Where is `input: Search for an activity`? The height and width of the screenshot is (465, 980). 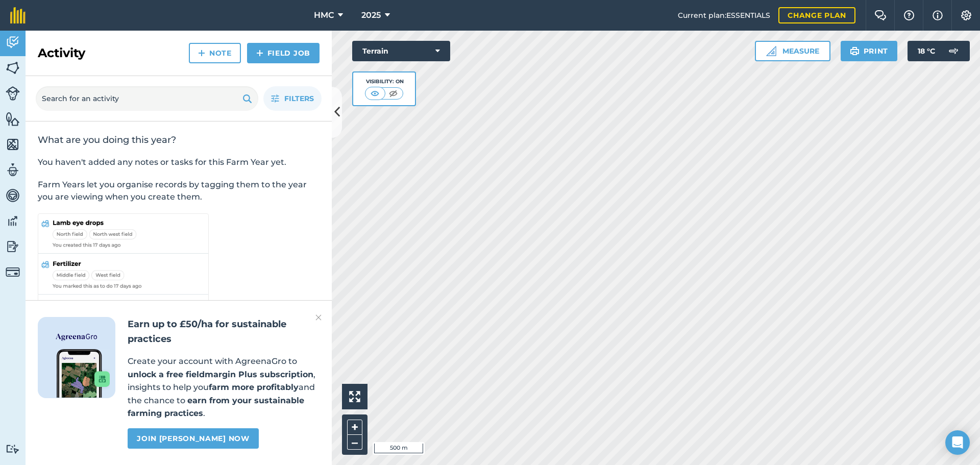
input: Search for an activity is located at coordinates (147, 99).